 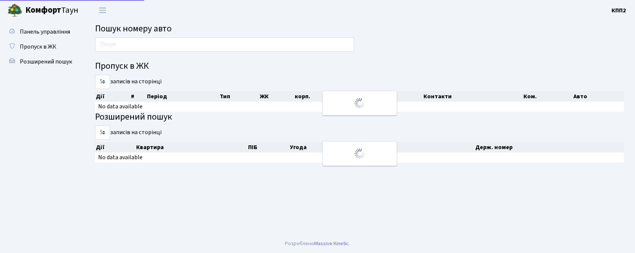 I want to click on span: Пошук номеру авто, so click(x=133, y=28).